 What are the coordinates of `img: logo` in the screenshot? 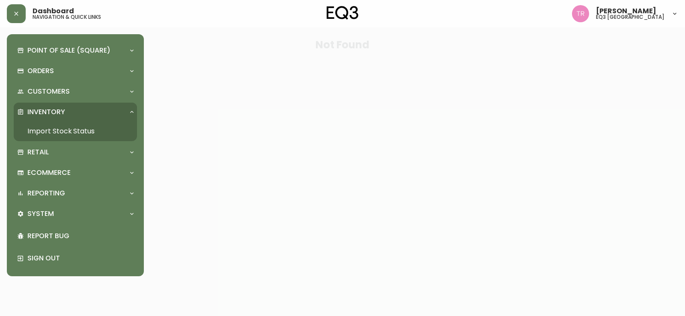 It's located at (343, 13).